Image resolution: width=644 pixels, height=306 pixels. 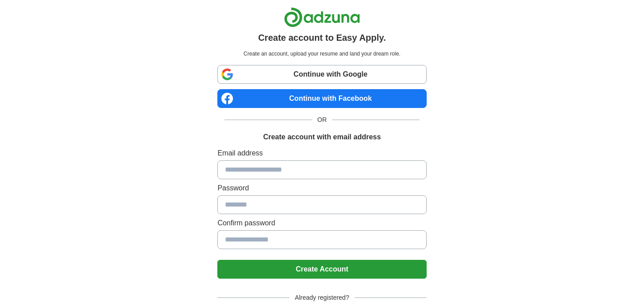 I want to click on span: OR, so click(x=322, y=120).